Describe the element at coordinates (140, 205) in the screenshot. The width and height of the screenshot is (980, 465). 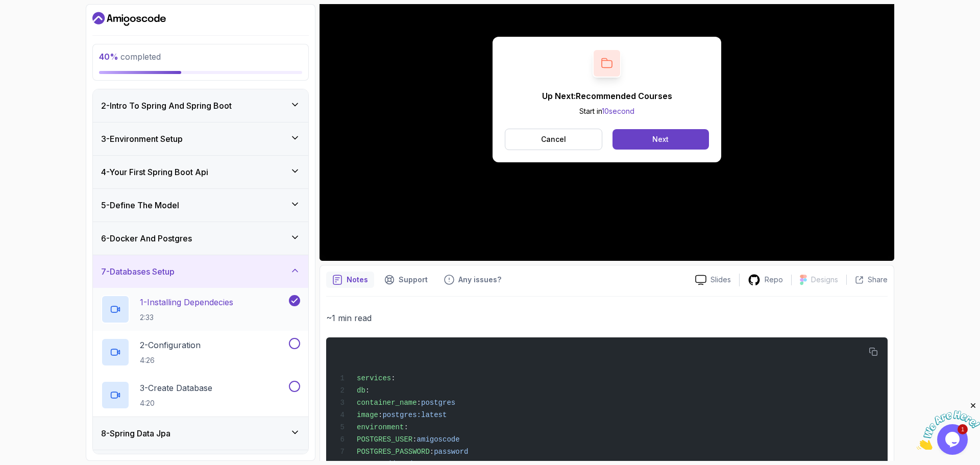
I see `h3: 5 - Define The Model` at that location.